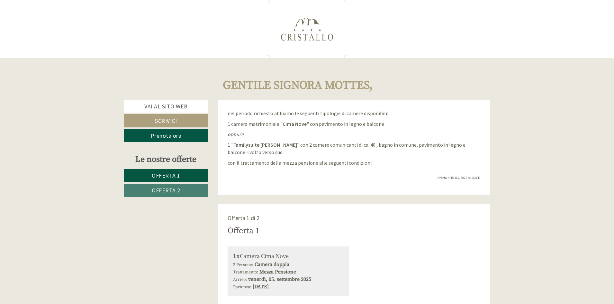 Image resolution: width=614 pixels, height=304 pixels. What do you see at coordinates (354, 124) in the screenshot?
I see `p: 1 camera matrimoniale " " con pavimento in legno e balcone` at bounding box center [354, 124].